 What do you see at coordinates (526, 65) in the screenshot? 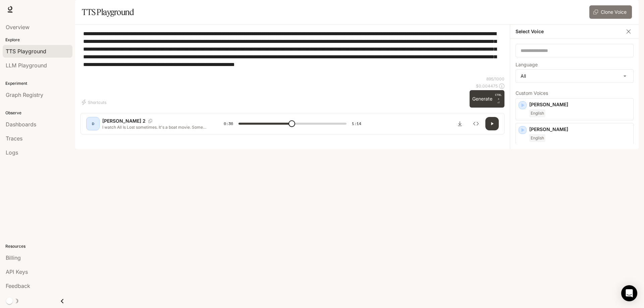
I see `p: Language` at bounding box center [526, 65].